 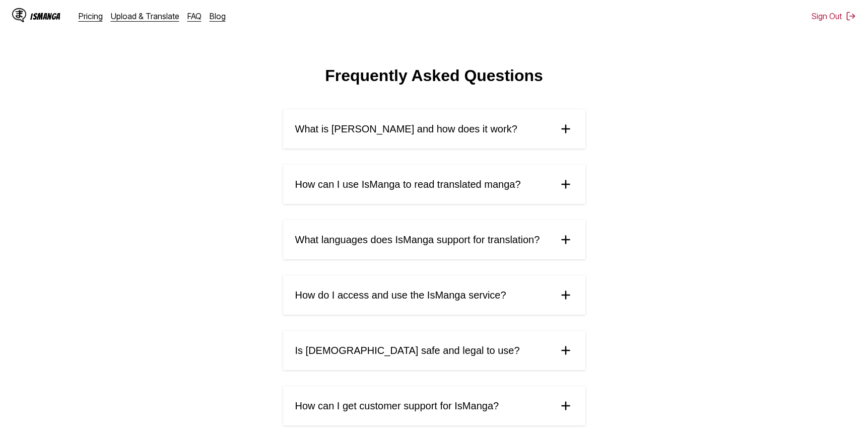 I want to click on span: How can I use IsManga to read translated manga?, so click(x=408, y=184).